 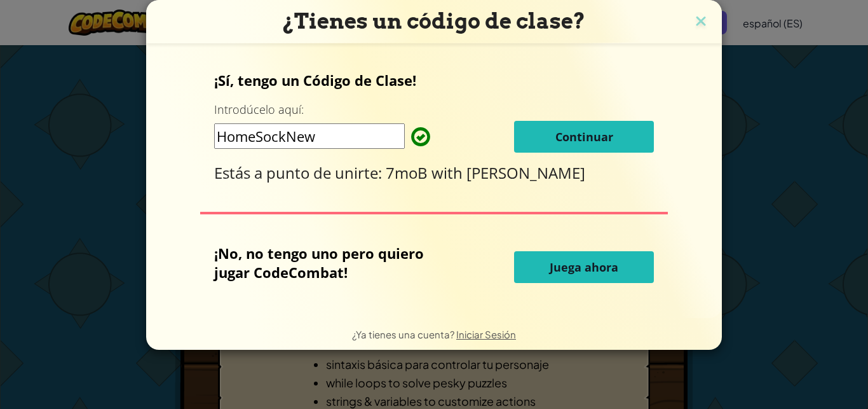 What do you see at coordinates (333, 263) in the screenshot?
I see `p: ¡No, no tengo uno pero quiero jugar CodeCombat!` at bounding box center [333, 263].